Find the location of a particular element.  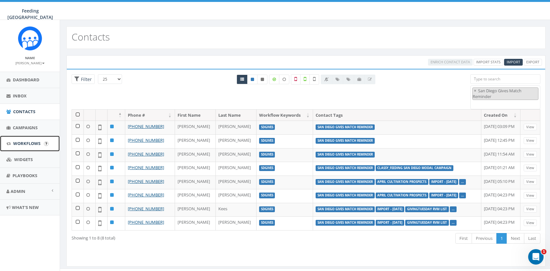

span: Campaigns is located at coordinates (25, 127).